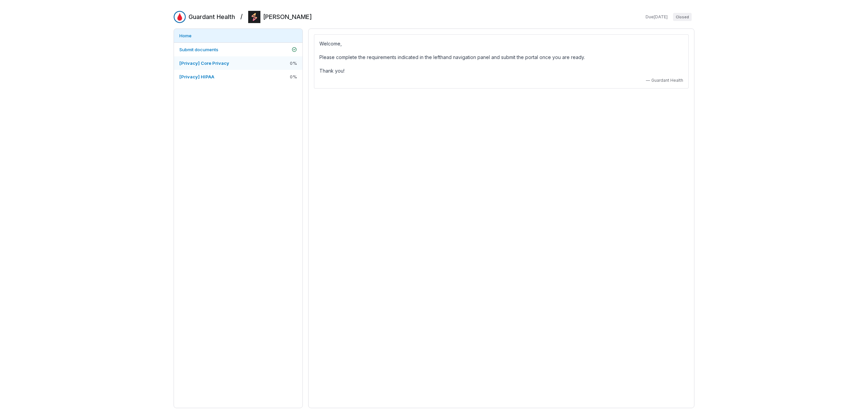 The height and width of the screenshot is (419, 868). I want to click on span: [Privacy] HIPAA, so click(197, 76).